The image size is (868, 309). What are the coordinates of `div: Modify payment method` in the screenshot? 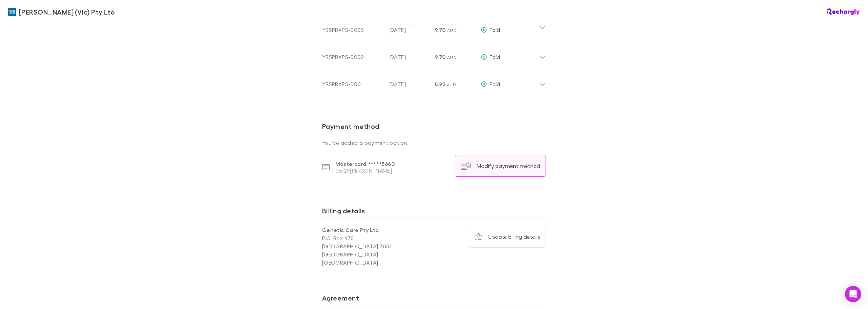 It's located at (508, 166).